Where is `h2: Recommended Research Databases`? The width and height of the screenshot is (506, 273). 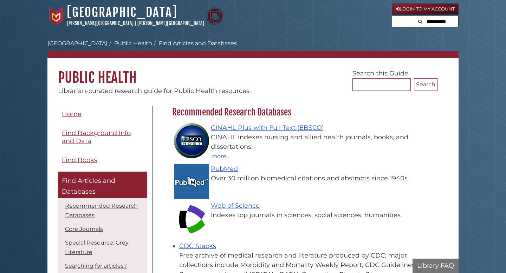
h2: Recommended Research Databases is located at coordinates (303, 112).